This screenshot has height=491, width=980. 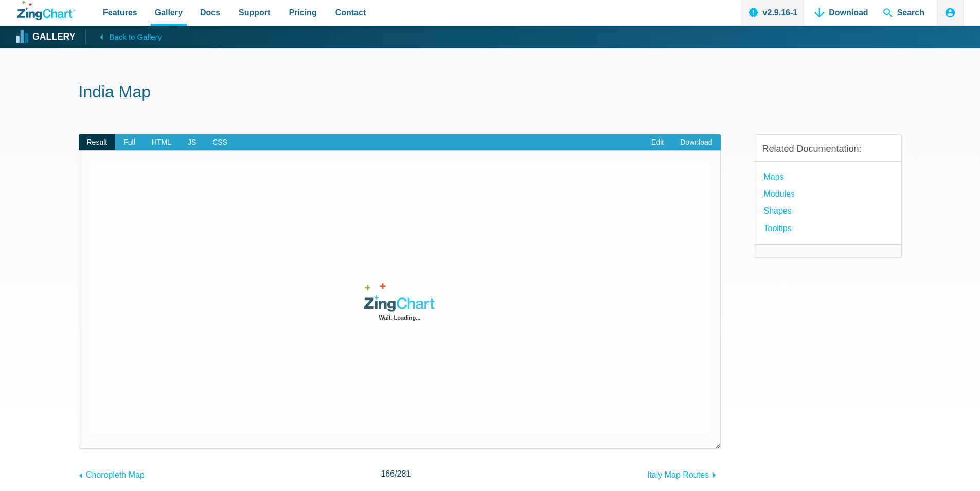 I want to click on div: Wait. Loading..., so click(x=400, y=318).